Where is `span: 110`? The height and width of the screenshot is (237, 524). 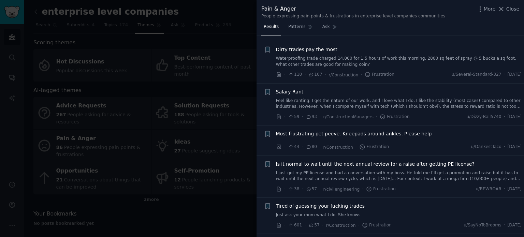 span: 110 is located at coordinates (295, 75).